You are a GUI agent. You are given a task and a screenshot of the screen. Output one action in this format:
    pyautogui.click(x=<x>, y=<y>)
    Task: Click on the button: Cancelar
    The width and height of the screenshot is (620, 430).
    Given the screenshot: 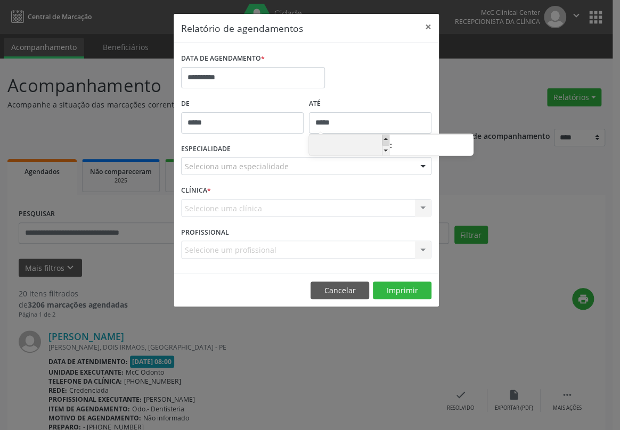 What is the action you would take?
    pyautogui.click(x=340, y=291)
    